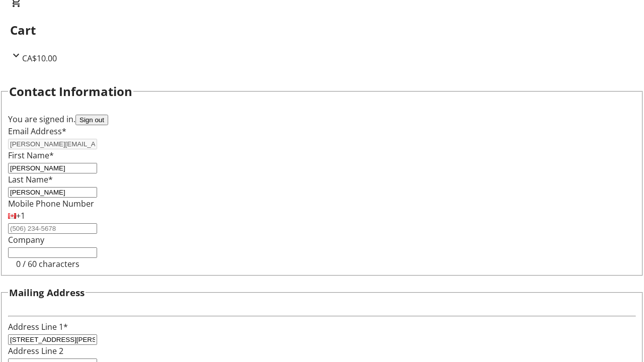 This screenshot has width=644, height=362. Describe the element at coordinates (70, 91) in the screenshot. I see `h2: Contact Information` at that location.